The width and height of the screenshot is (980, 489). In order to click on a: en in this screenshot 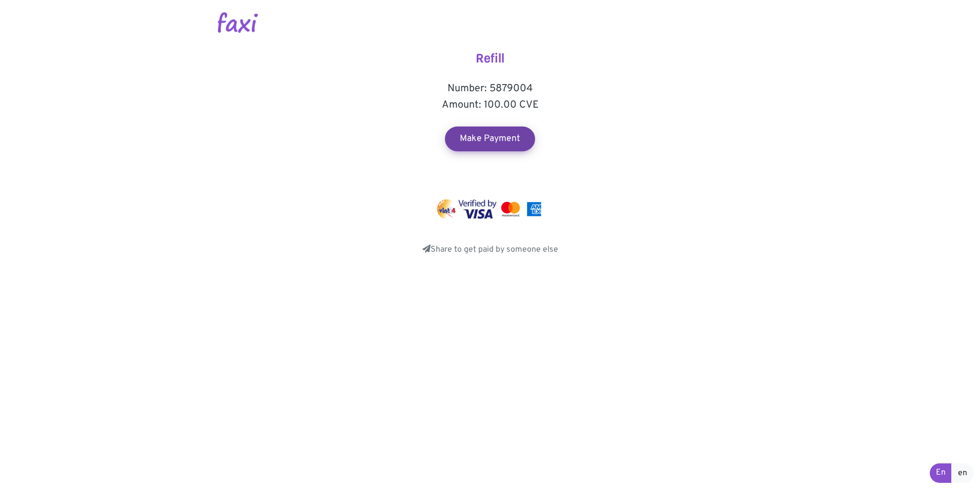, I will do `click(962, 473)`.